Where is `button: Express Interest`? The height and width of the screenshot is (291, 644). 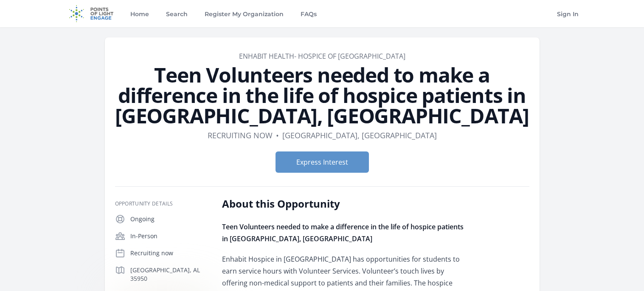 button: Express Interest is located at coordinates (322, 162).